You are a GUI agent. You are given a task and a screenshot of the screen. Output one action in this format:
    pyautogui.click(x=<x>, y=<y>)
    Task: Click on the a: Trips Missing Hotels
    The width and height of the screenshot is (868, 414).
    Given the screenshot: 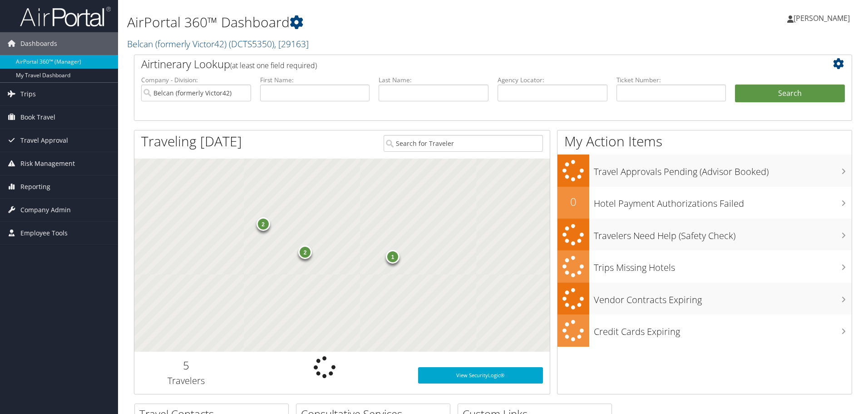 What is the action you would take?
    pyautogui.click(x=705, y=266)
    